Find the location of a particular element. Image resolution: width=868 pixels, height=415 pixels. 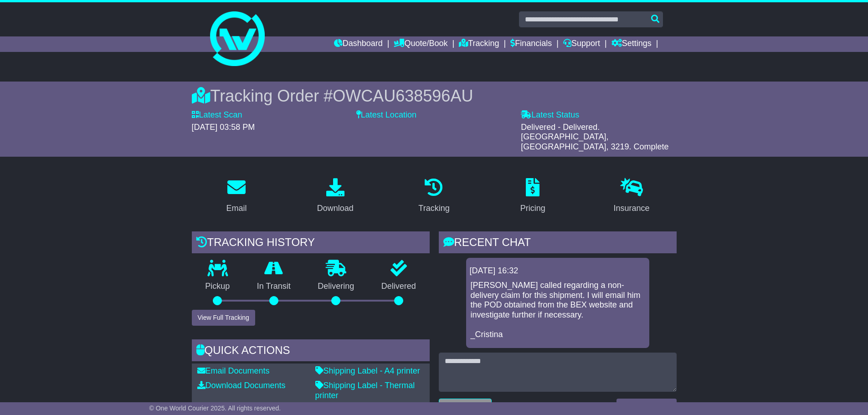

label: Latest Location is located at coordinates (386, 115).